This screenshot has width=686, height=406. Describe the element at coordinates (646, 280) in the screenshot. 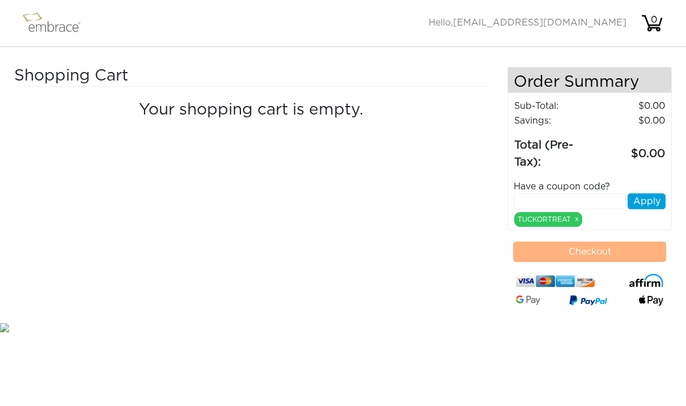

I see `img: affirm-logo.svg` at that location.